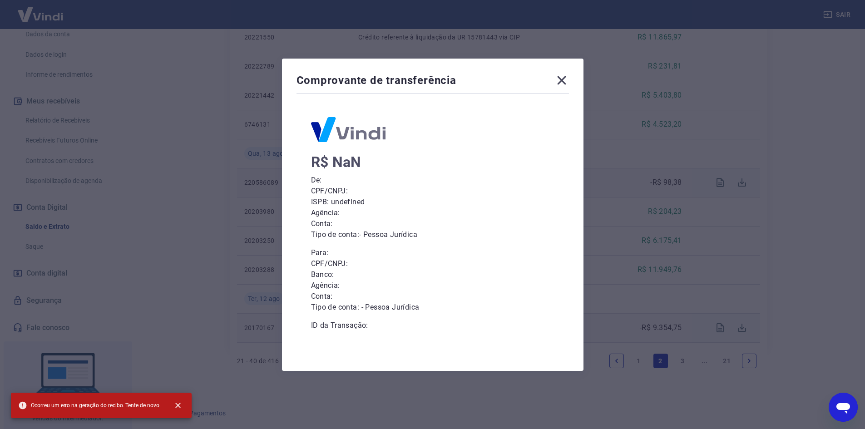 This screenshot has width=865, height=429. Describe the element at coordinates (433, 253) in the screenshot. I see `p: Para:` at that location.